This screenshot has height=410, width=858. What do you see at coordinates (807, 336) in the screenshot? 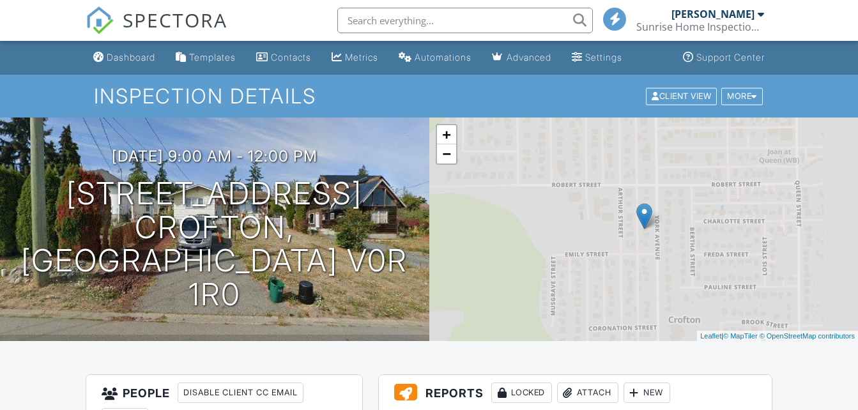
I see `a: © OpenStreetMap contributors` at bounding box center [807, 336].